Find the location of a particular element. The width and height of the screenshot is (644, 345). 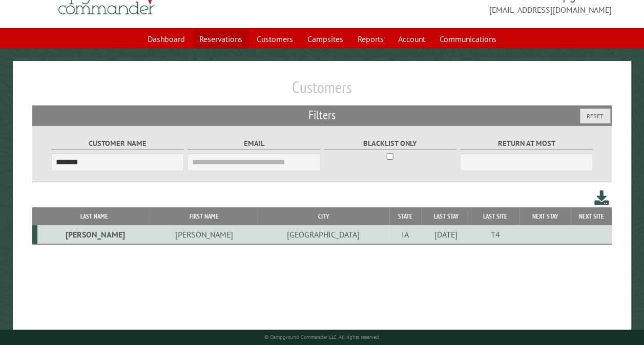

th: Next Stay is located at coordinates (545, 216).